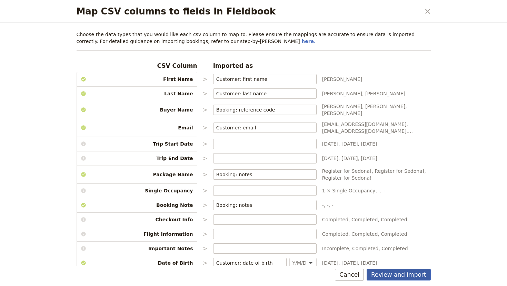 The image size is (507, 286). What do you see at coordinates (137, 159) in the screenshot?
I see `span: Trip End Date` at bounding box center [137, 159].